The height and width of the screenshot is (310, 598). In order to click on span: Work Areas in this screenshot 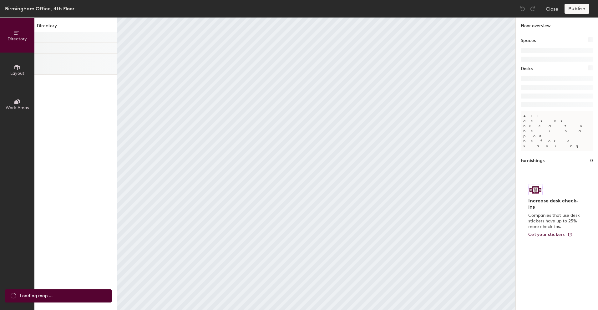, I will do `click(17, 108)`.